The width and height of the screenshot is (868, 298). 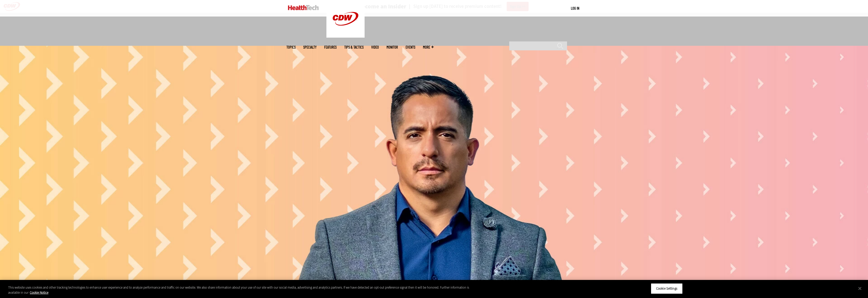 What do you see at coordinates (392, 47) in the screenshot?
I see `a: MonITor` at bounding box center [392, 47].